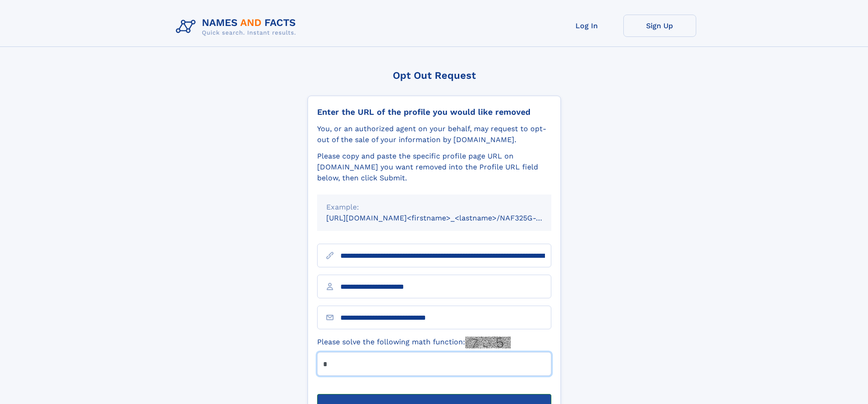 This screenshot has width=868, height=404. Describe the element at coordinates (434, 75) in the screenshot. I see `div: Opt Out Request` at that location.